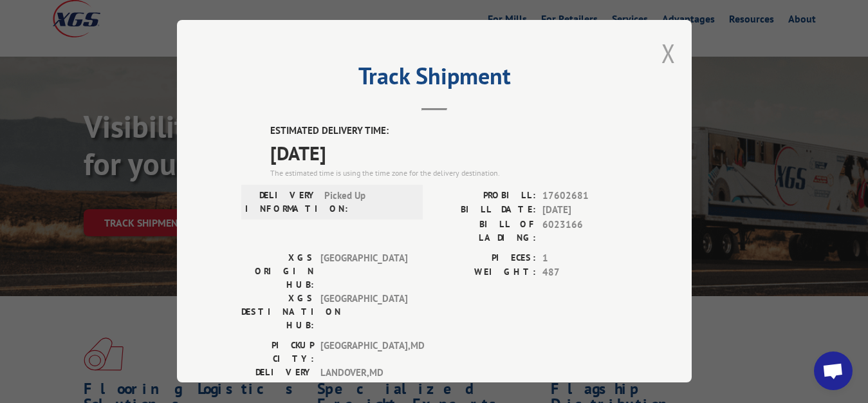 The width and height of the screenshot is (868, 403). What do you see at coordinates (367, 202) in the screenshot?
I see `span: Picked Up` at bounding box center [367, 202].